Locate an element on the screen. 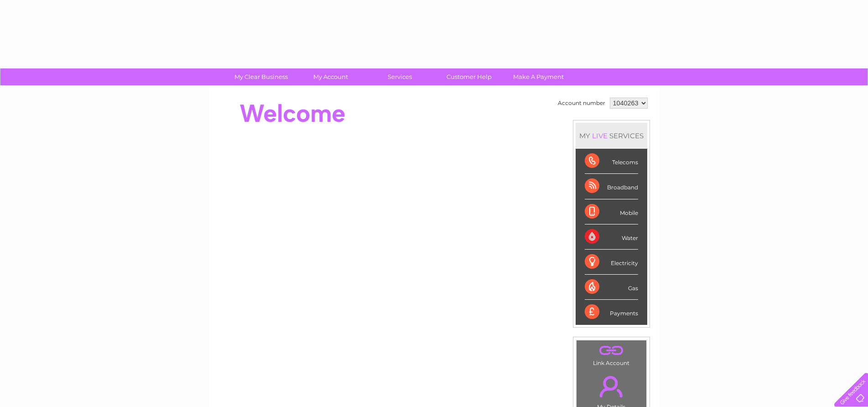  div: Telecoms is located at coordinates (611, 161).